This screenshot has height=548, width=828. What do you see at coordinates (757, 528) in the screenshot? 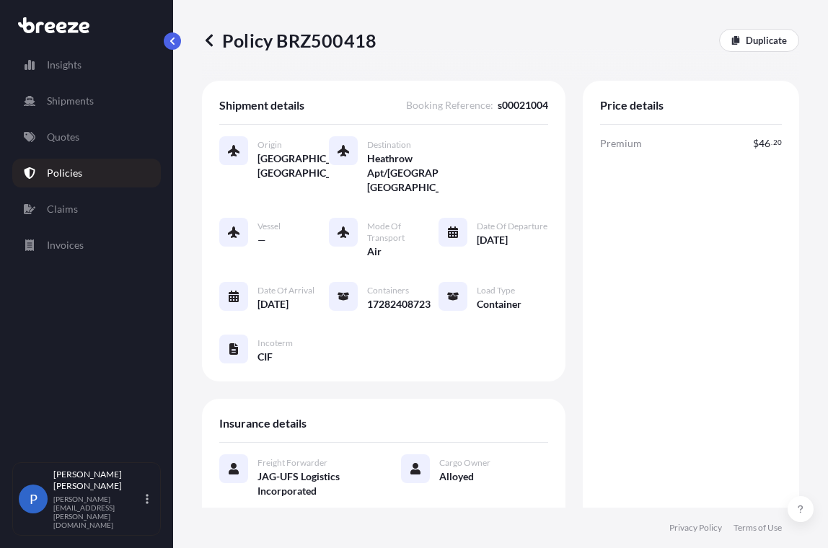
I see `p: Terms of Use` at bounding box center [757, 528].